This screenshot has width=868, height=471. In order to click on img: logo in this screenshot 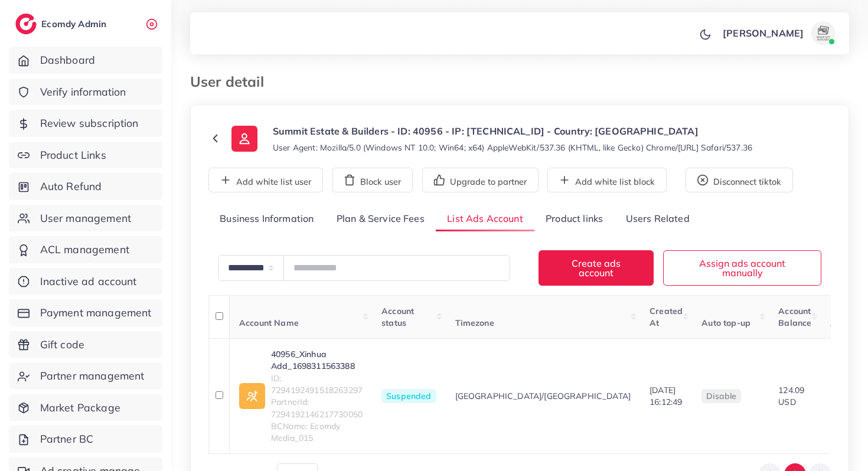, I will do `click(26, 24)`.